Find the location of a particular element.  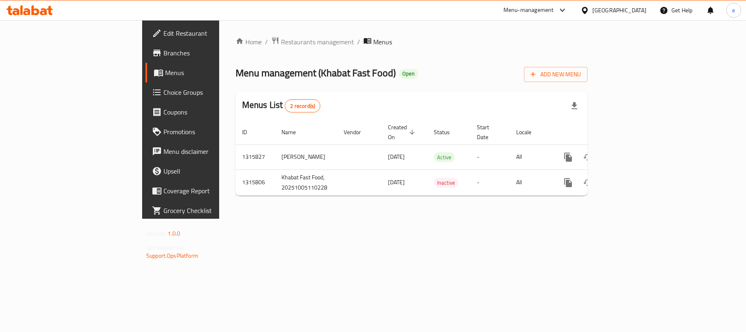

span: 2 record(s) is located at coordinates (302, 106).